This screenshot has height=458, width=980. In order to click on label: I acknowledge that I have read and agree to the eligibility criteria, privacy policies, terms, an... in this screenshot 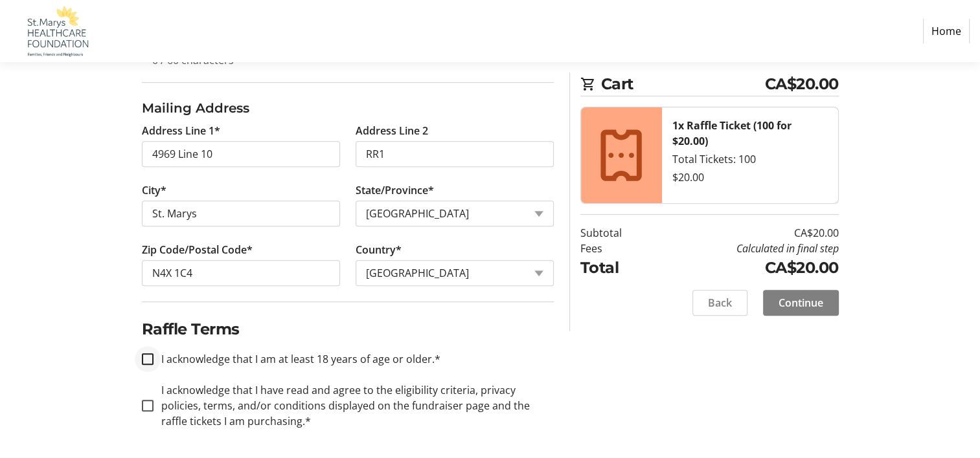, I will do `click(353, 406)`.